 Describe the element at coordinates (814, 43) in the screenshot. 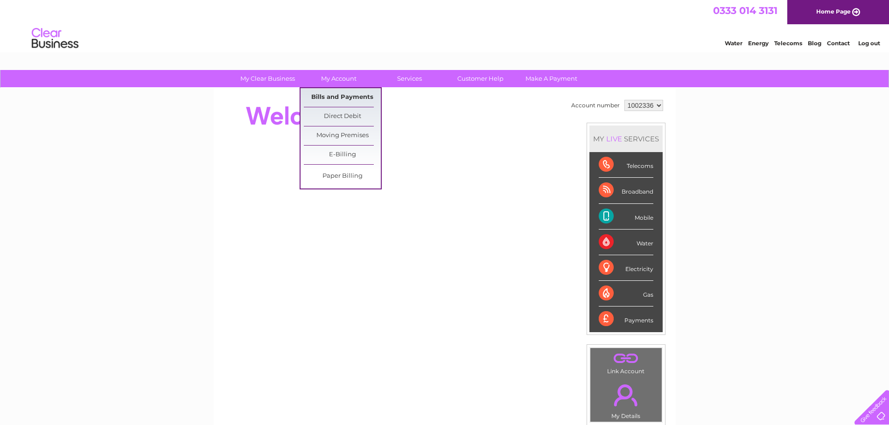

I see `a: Blog` at that location.